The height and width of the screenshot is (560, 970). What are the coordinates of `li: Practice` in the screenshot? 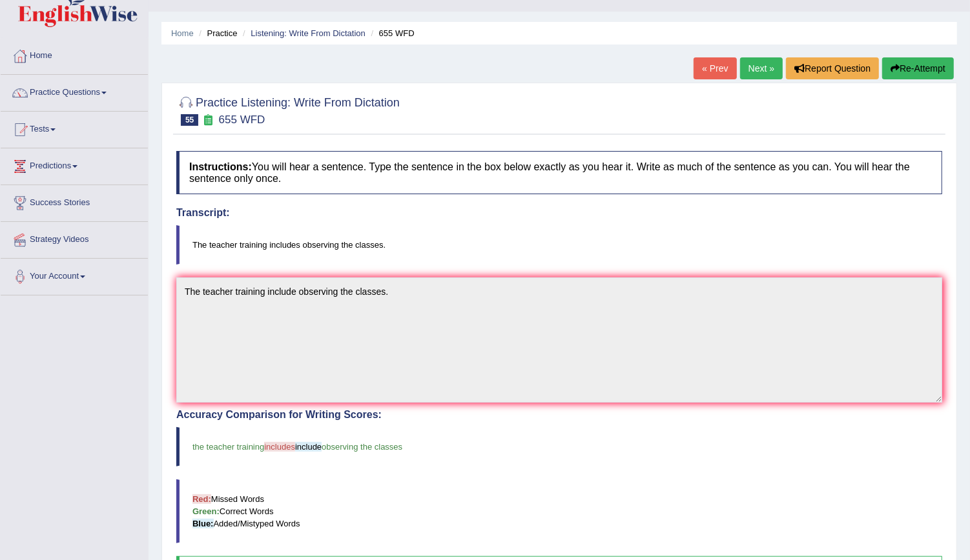 It's located at (216, 33).